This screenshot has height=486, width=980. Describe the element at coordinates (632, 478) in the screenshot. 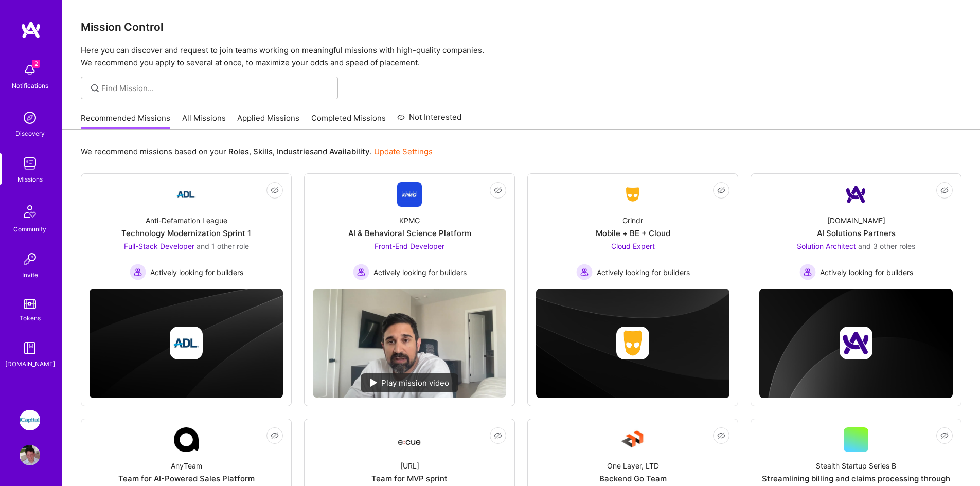

I see `div: Backend Go Team` at that location.